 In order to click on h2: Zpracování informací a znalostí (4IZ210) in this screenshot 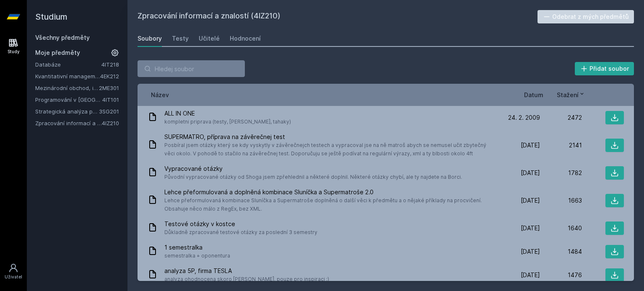, I will do `click(337, 17)`.